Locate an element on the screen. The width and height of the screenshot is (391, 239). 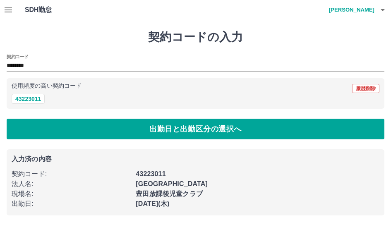
h1: 契約コードの入力 is located at coordinates (195, 37).